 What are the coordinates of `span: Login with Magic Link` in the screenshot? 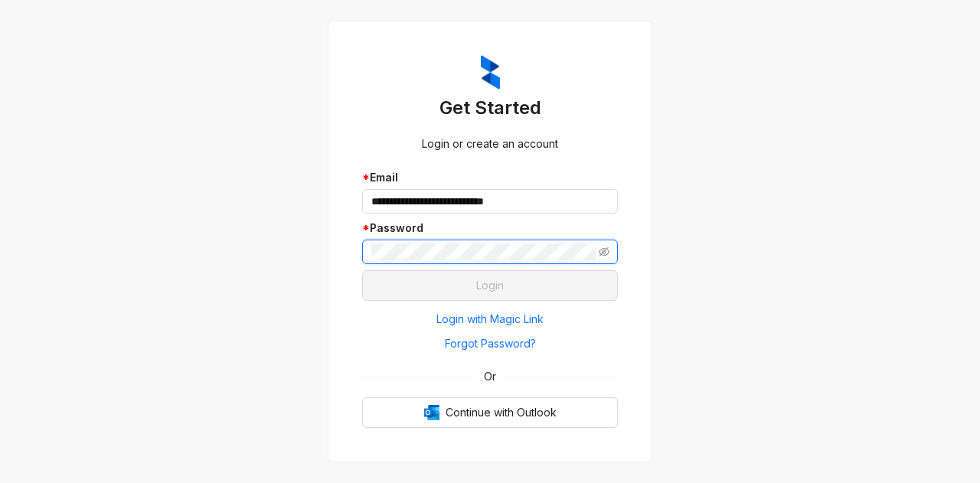 It's located at (490, 320).